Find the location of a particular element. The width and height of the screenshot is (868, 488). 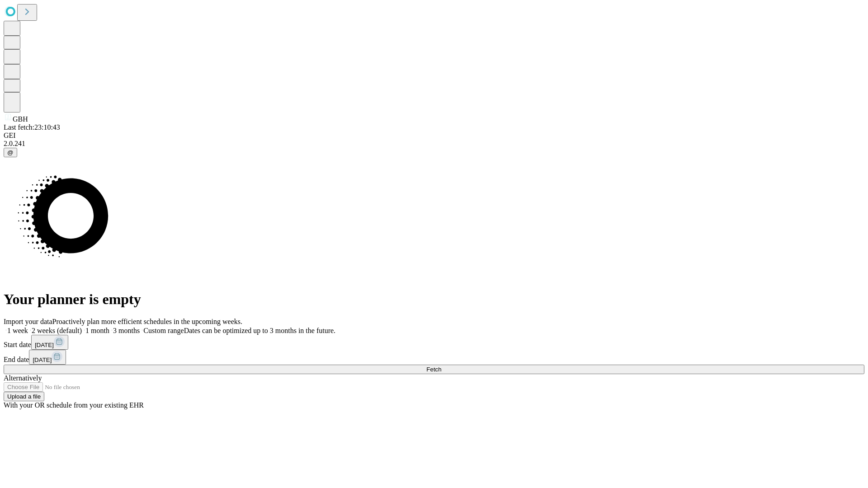

span: Proactively plan more efficient schedules in the upcoming weeks. is located at coordinates (147, 322).